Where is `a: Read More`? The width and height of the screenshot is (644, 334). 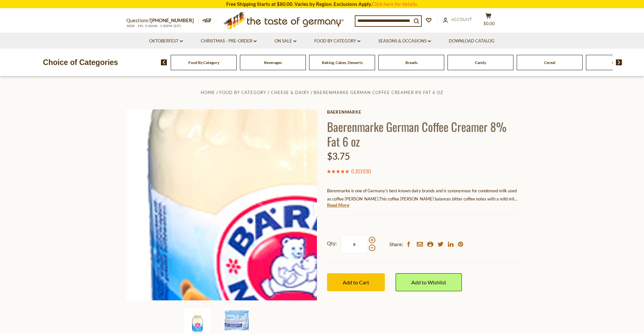 a: Read More is located at coordinates (339, 205).